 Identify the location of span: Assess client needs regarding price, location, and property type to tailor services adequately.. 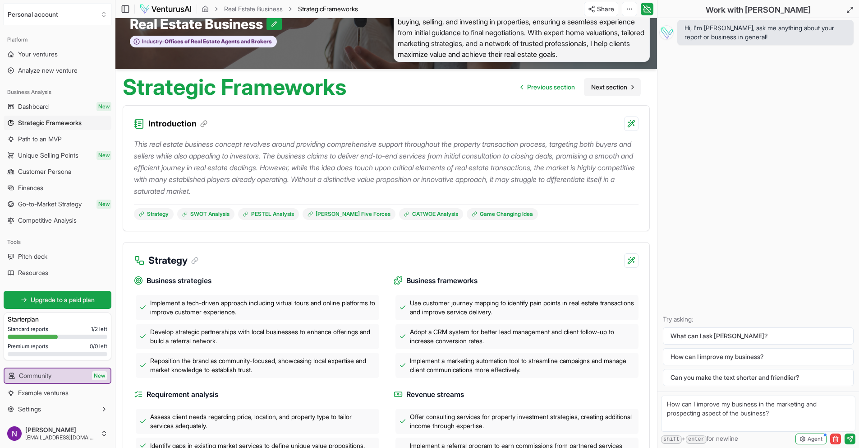
(263, 421).